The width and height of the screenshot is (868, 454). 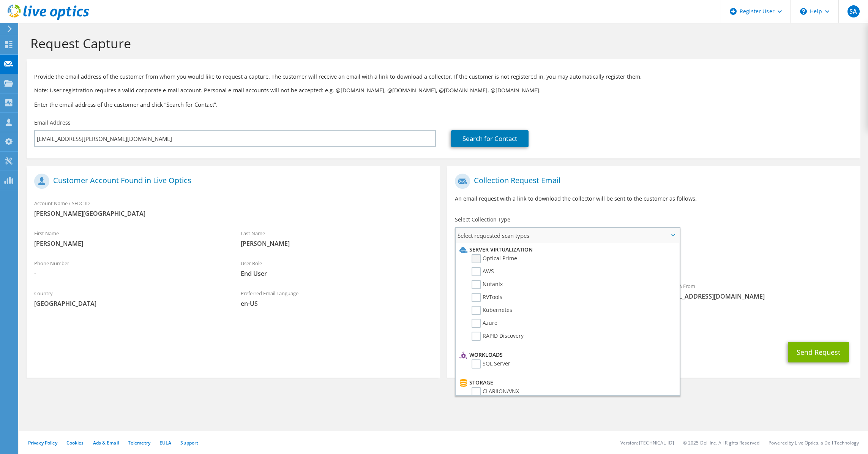 I want to click on p: Note: User registration requires a valid corporate e-mail account. Personal e-mail accounts will ..., so click(x=443, y=91).